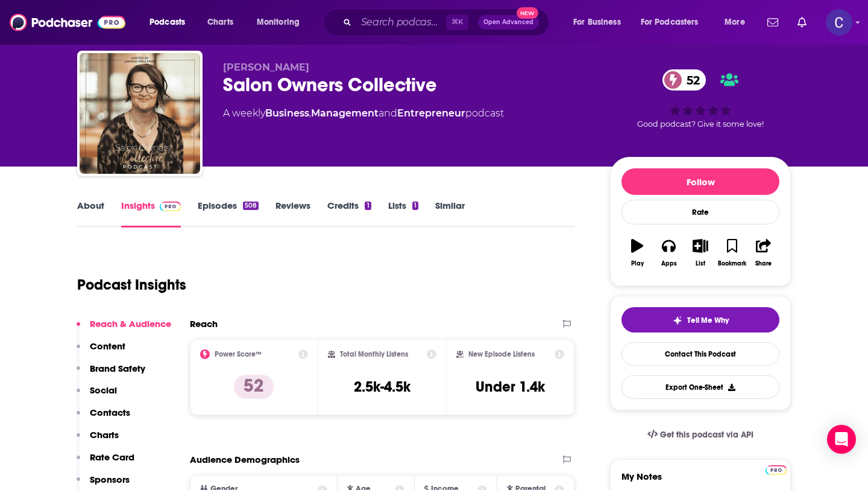  What do you see at coordinates (363, 114) in the screenshot?
I see `div: A weekly podcast` at bounding box center [363, 114].